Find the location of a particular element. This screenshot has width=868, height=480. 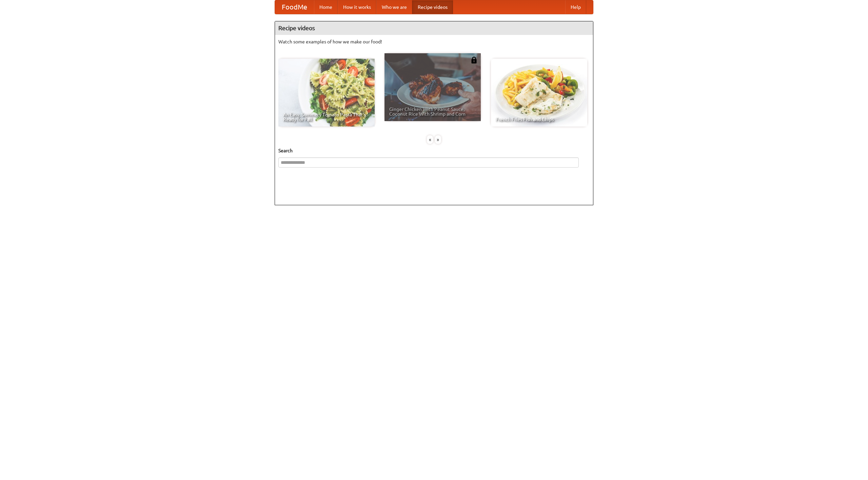

a: How it works is located at coordinates (357, 7).